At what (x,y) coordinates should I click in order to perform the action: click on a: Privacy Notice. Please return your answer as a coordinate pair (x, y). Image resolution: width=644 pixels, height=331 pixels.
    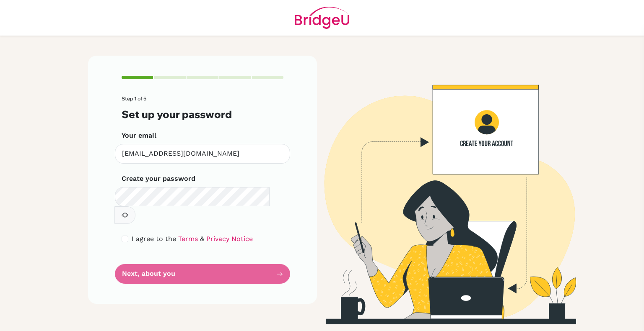
    Looking at the image, I should click on (230, 238).